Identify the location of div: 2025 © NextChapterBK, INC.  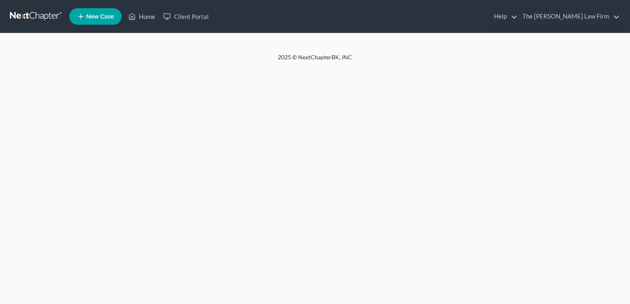
(315, 61).